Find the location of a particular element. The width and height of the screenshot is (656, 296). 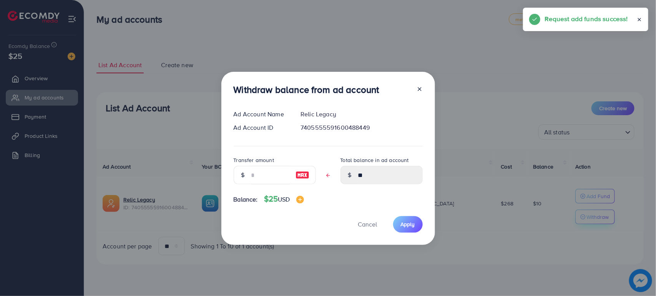

button: Apply is located at coordinates (408, 224).